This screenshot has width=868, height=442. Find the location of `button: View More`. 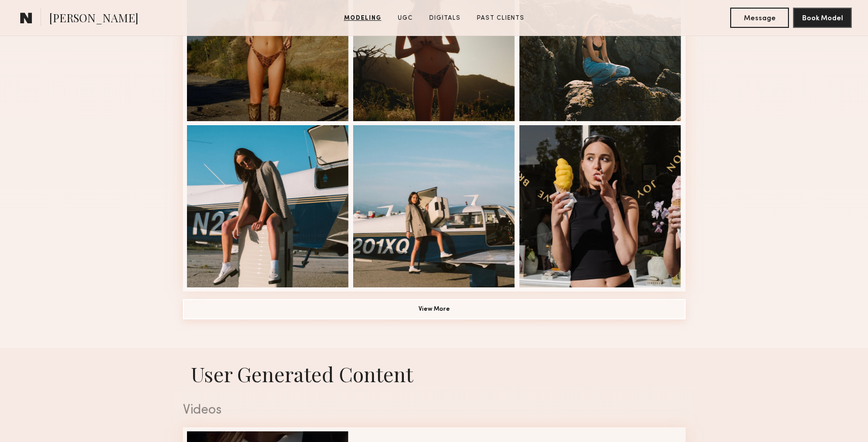

button: View More is located at coordinates (434, 309).